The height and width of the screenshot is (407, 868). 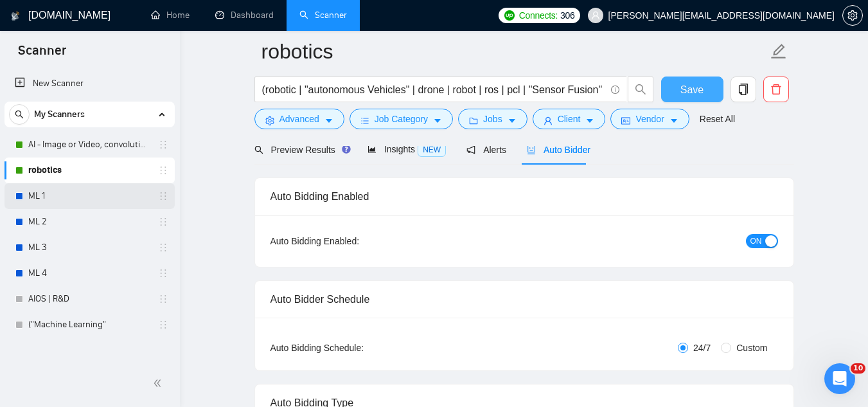 I want to click on a: ML 1, so click(x=90, y=196).